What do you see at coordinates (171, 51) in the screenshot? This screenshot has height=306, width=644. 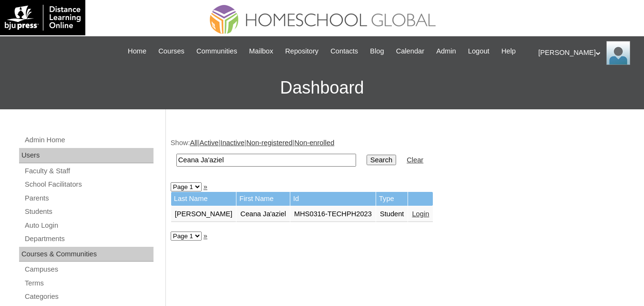 I see `span: Courses` at bounding box center [171, 51].